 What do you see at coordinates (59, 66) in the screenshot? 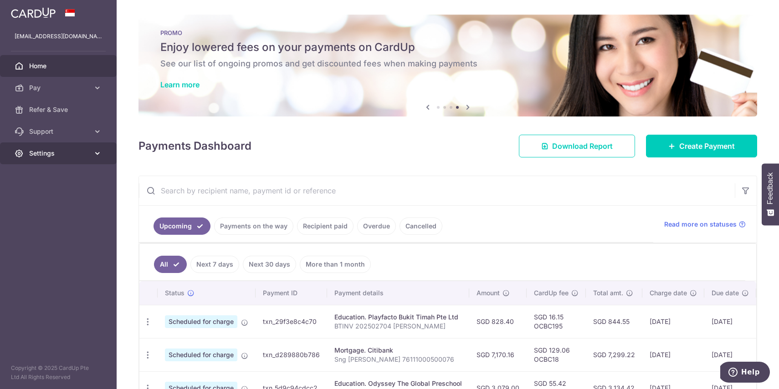
I see `span: Home` at bounding box center [59, 66].